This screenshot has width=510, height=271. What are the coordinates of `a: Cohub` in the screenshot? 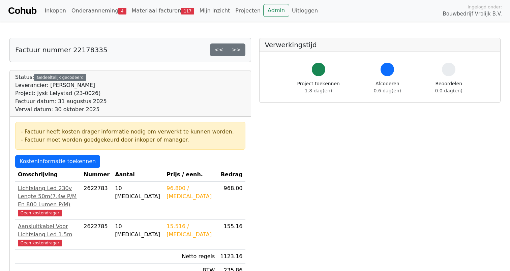 It's located at (22, 11).